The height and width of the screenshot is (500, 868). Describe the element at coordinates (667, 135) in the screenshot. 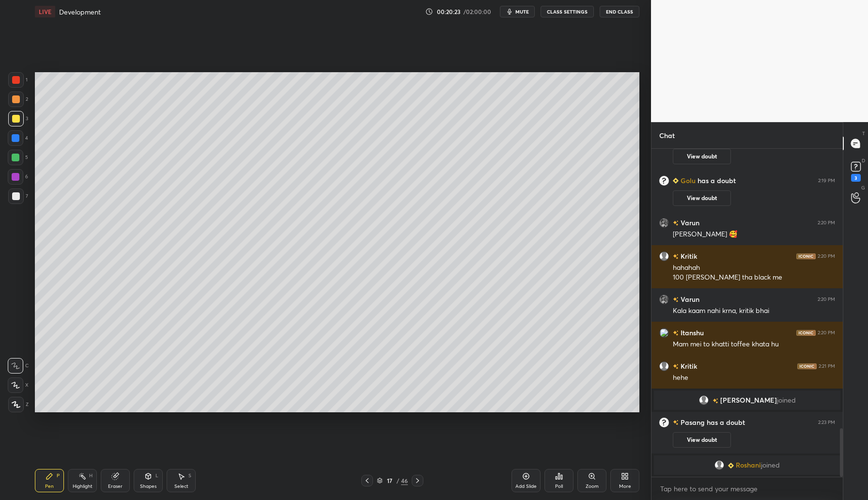

I see `p: Chat` at that location.